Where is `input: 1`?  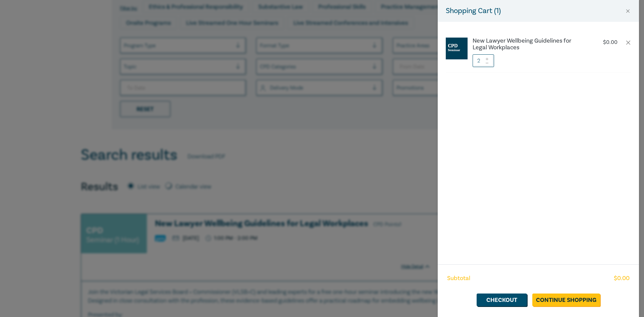
input: 1 is located at coordinates (483, 60).